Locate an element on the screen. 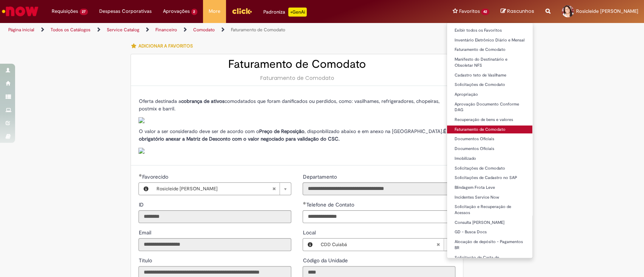 Image resolution: width=644 pixels, height=277 pixels. label: Somente leitura - Título is located at coordinates (146, 261).